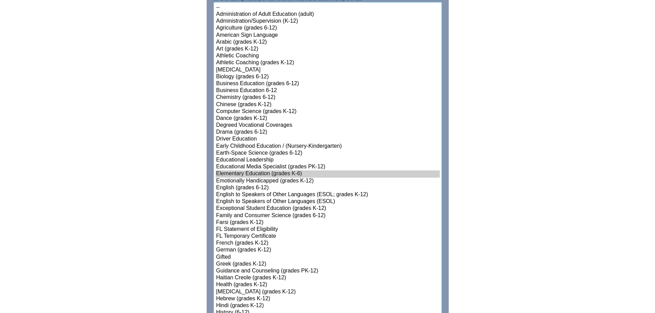 The image size is (655, 313). What do you see at coordinates (328, 195) in the screenshot?
I see `option: English to Speakers of Other Languages (ESOL; grades K-12)` at bounding box center [328, 195].